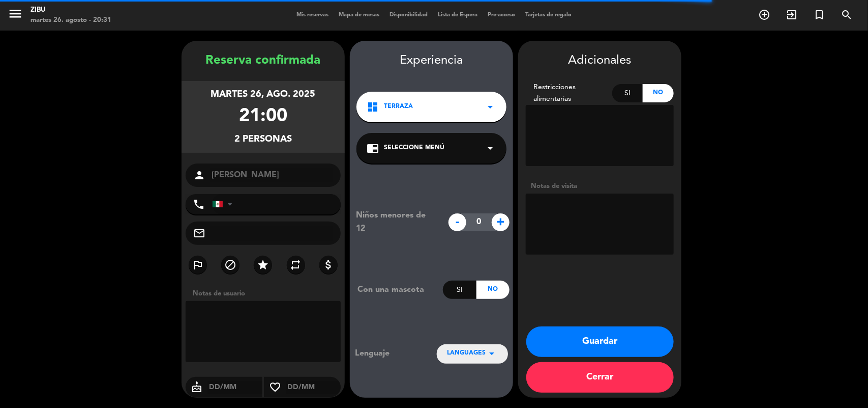 Image resolution: width=868 pixels, height=408 pixels. What do you see at coordinates (197, 387) in the screenshot?
I see `i: cake` at bounding box center [197, 387].